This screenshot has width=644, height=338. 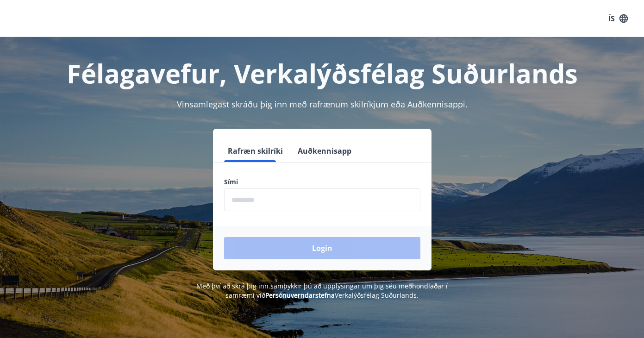 What do you see at coordinates (322, 290) in the screenshot?
I see `span: Með því að skrá þig inn samþykkir þú að upplýsingar um þig séu meðhöndlaðar í samræmi við Verkalý...` at bounding box center [322, 290].